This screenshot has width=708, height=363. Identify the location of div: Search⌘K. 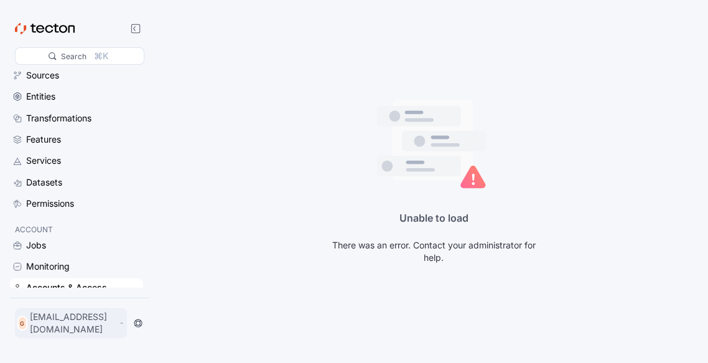
(80, 56).